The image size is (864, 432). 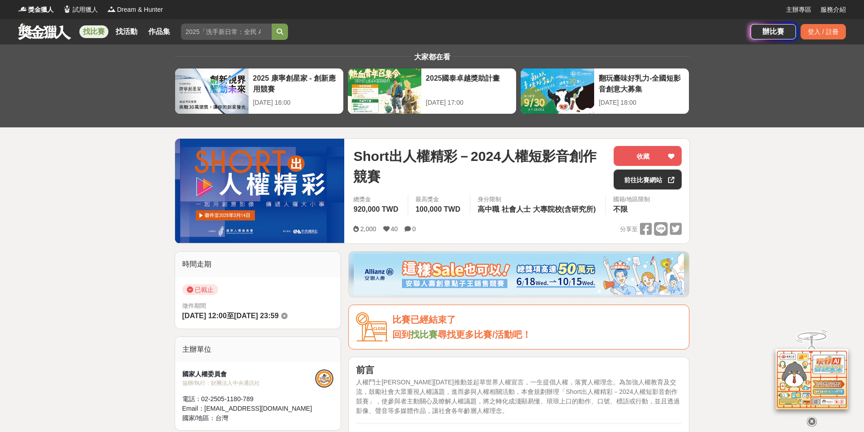 What do you see at coordinates (773, 32) in the screenshot?
I see `div: 辦比賽` at bounding box center [773, 32].